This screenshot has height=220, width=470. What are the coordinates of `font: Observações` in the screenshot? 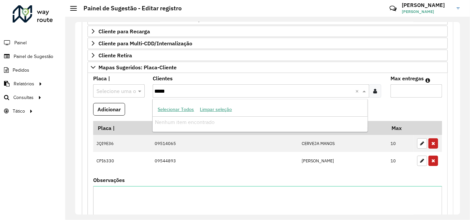 It's located at (109, 180).